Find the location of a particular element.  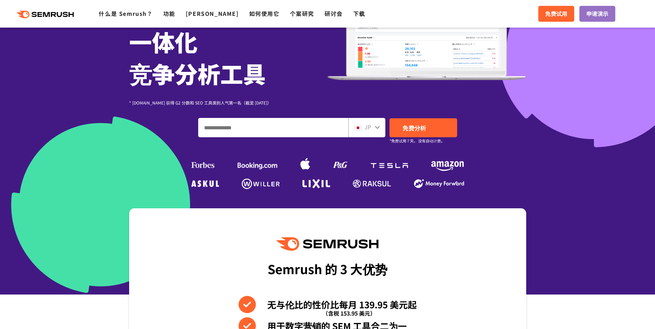

span: （含税 153.95 美元） is located at coordinates (349, 313).